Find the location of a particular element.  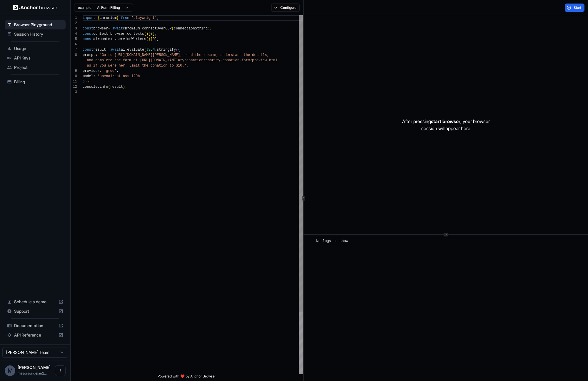

div: 6 is located at coordinates (74, 44).